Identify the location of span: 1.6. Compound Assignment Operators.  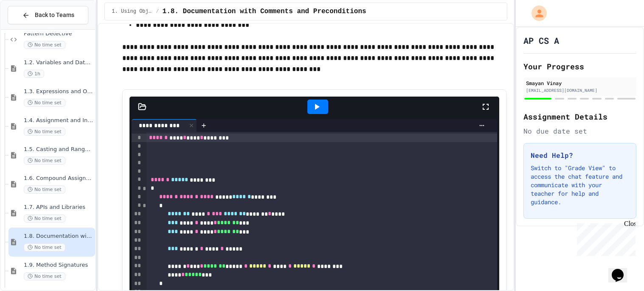
(58, 178).